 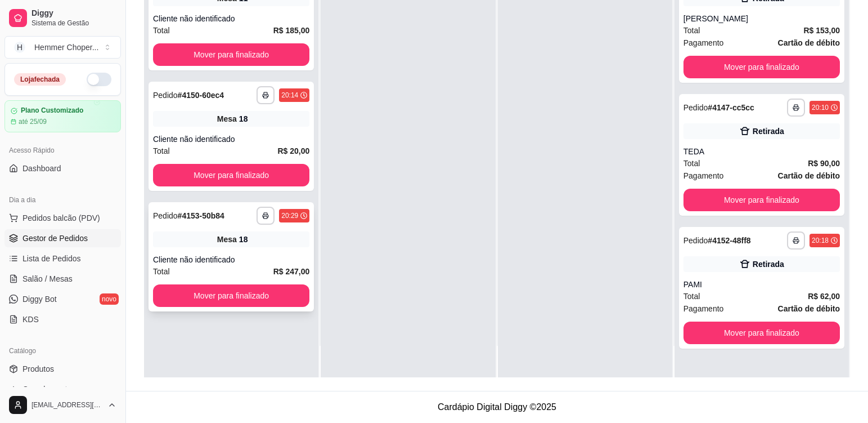 What do you see at coordinates (67, 48) in the screenshot?
I see `div: Hemmer Choper ...` at bounding box center [67, 48].